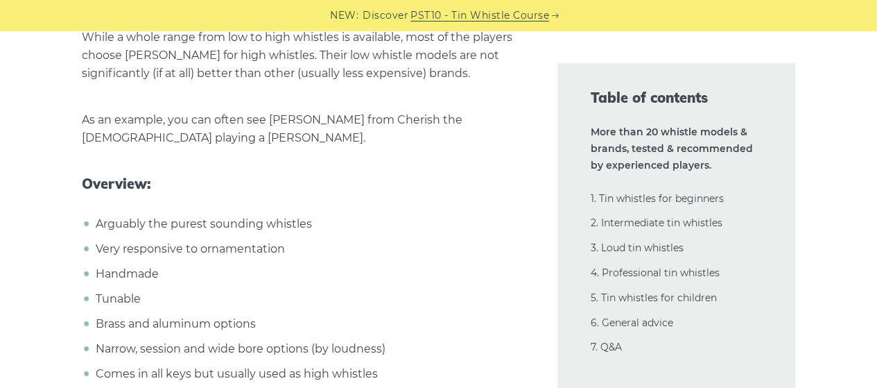 The image size is (877, 388). I want to click on a: 3. Loud tin whistles, so click(637, 248).